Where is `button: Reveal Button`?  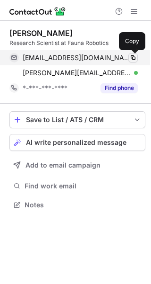 button: Reveal Button is located at coordinates (119, 88).